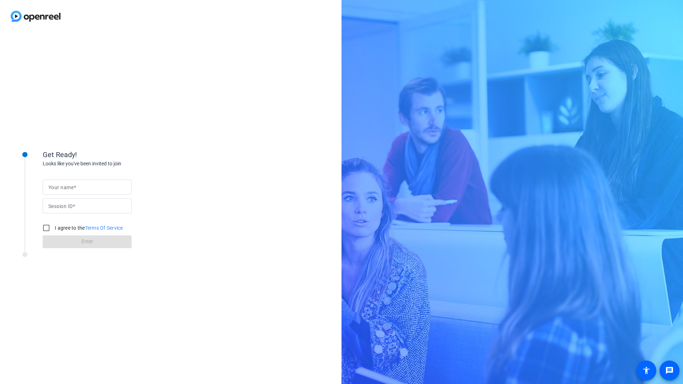  Describe the element at coordinates (61, 206) in the screenshot. I see `mat-label: Session ID` at that location.